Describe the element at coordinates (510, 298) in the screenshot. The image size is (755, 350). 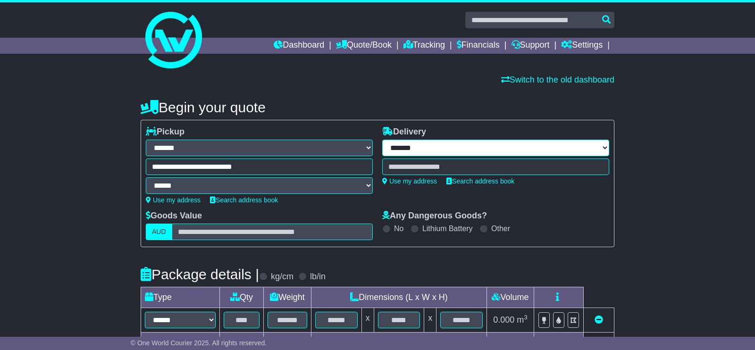
I see `td: Volume` at that location.